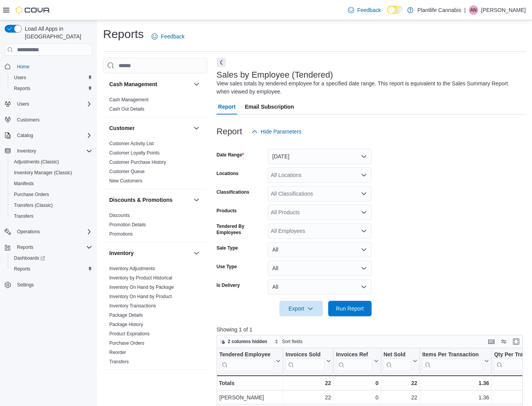 The image size is (532, 406). Describe the element at coordinates (350, 309) in the screenshot. I see `button: Run Report` at that location.